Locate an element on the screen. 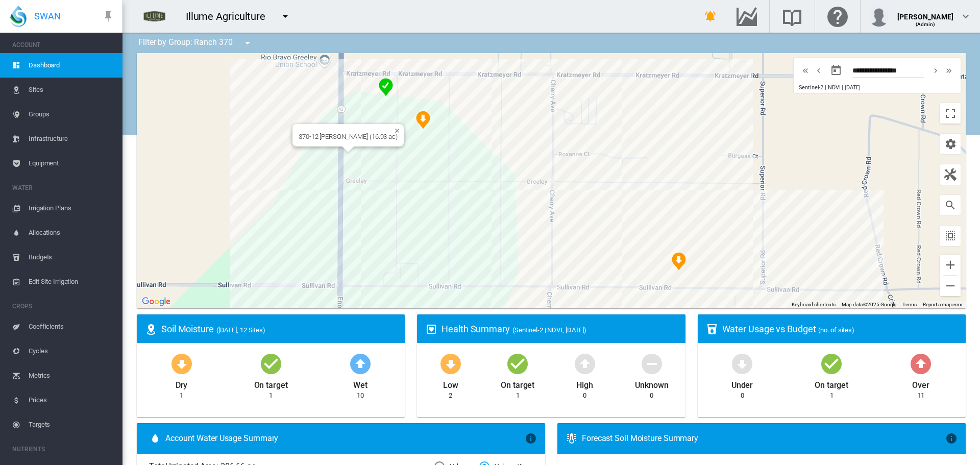  div: Soil Moisture is located at coordinates (279, 329).